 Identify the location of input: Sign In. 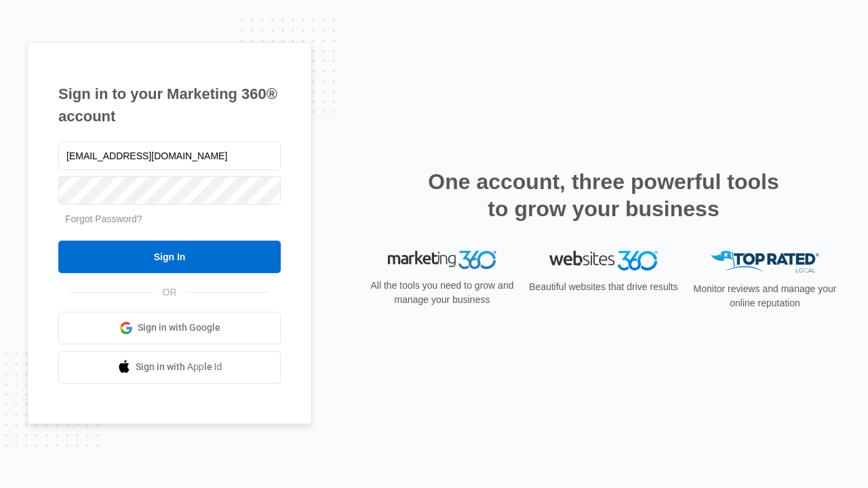
(170, 257).